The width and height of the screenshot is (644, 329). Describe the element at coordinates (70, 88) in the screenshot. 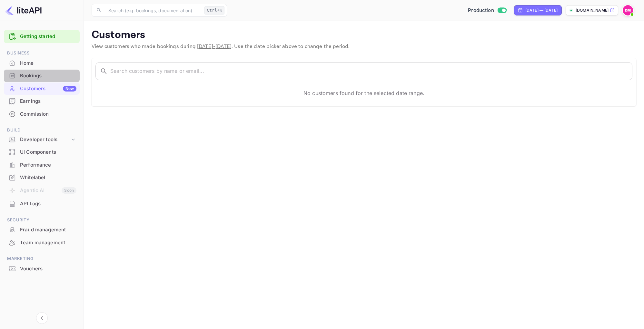

I see `div: New` at that location.